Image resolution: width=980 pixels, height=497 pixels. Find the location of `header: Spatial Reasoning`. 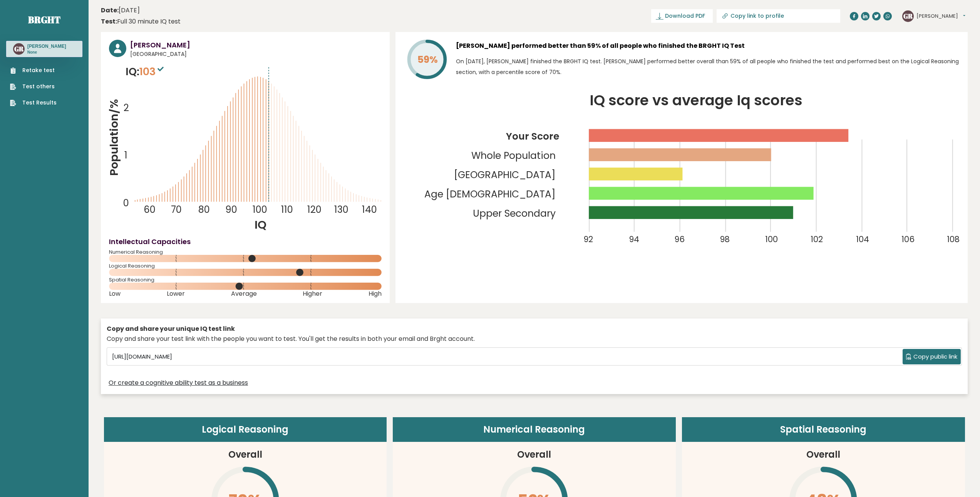

header: Spatial Reasoning is located at coordinates (823, 429).